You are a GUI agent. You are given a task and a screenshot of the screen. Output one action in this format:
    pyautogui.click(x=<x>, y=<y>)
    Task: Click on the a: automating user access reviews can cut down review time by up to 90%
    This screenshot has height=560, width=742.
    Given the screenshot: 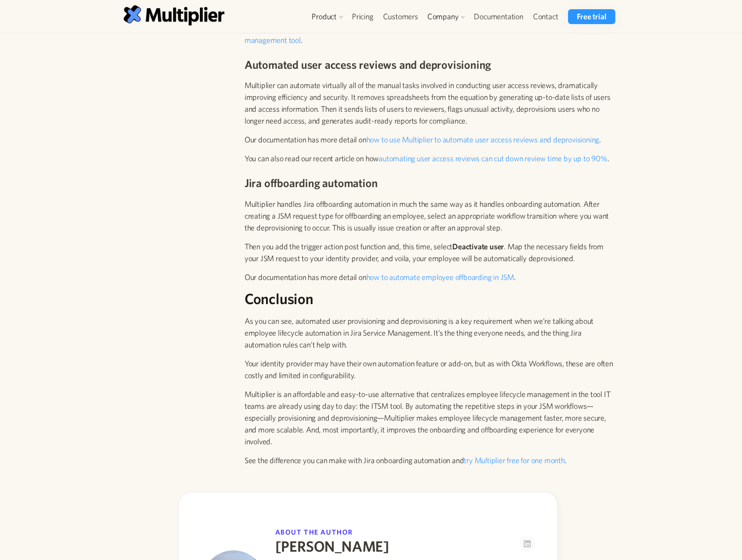 What is the action you would take?
    pyautogui.click(x=493, y=158)
    